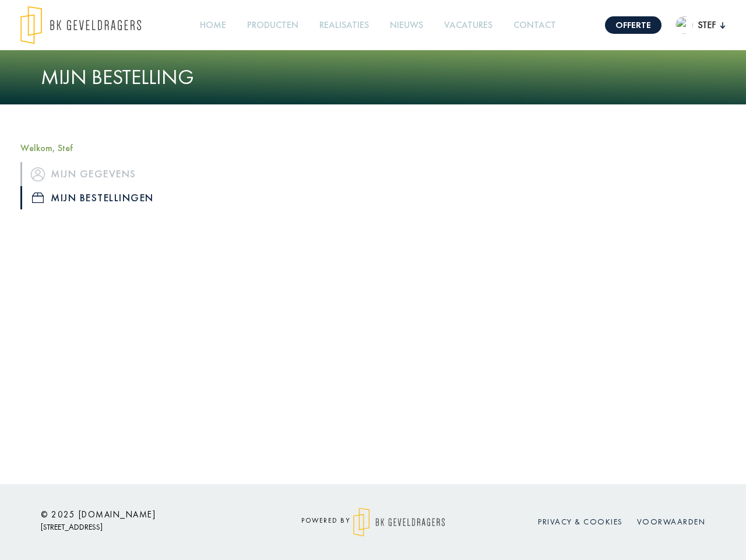 The width and height of the screenshot is (746, 560). I want to click on a: Offerte, so click(633, 25).